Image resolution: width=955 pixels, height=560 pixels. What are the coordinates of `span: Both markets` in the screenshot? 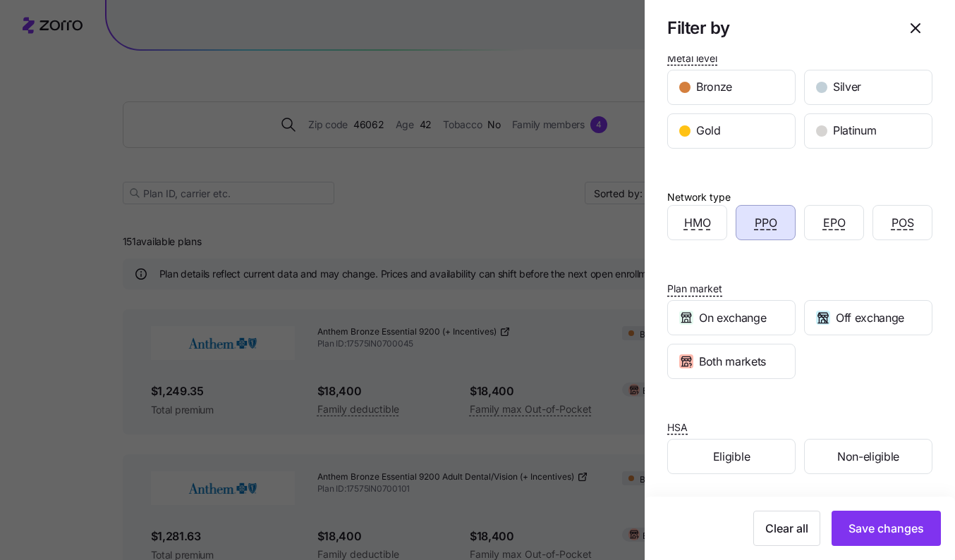 It's located at (732, 361).